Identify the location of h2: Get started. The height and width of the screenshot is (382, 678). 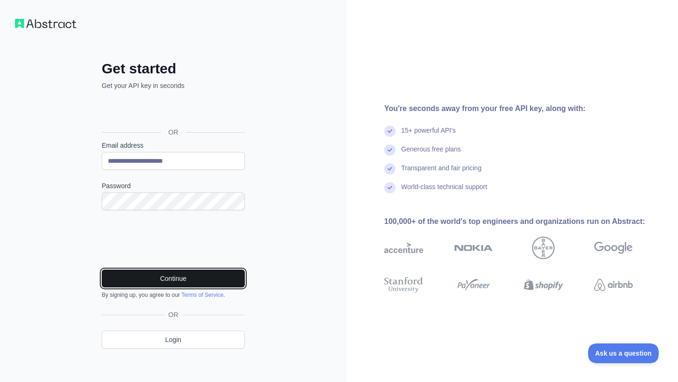
(173, 69).